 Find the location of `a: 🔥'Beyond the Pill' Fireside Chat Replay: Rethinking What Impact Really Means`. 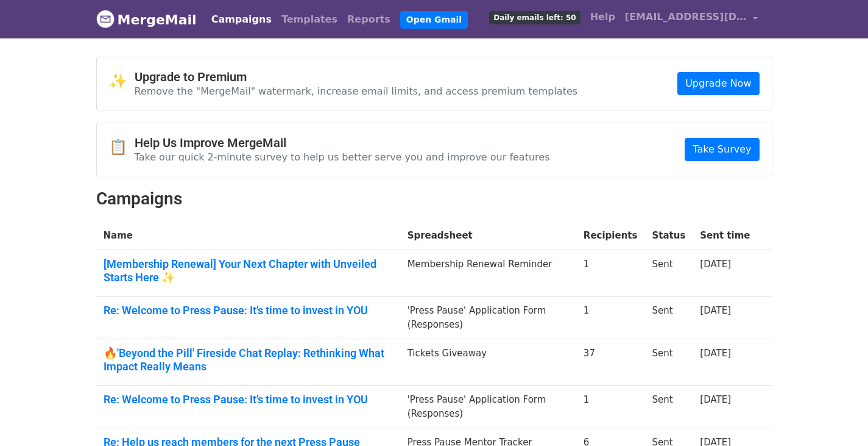

a: 🔥'Beyond the Pill' Fireside Chat Replay: Rethinking What Impact Really Means is located at coordinates (248, 359).